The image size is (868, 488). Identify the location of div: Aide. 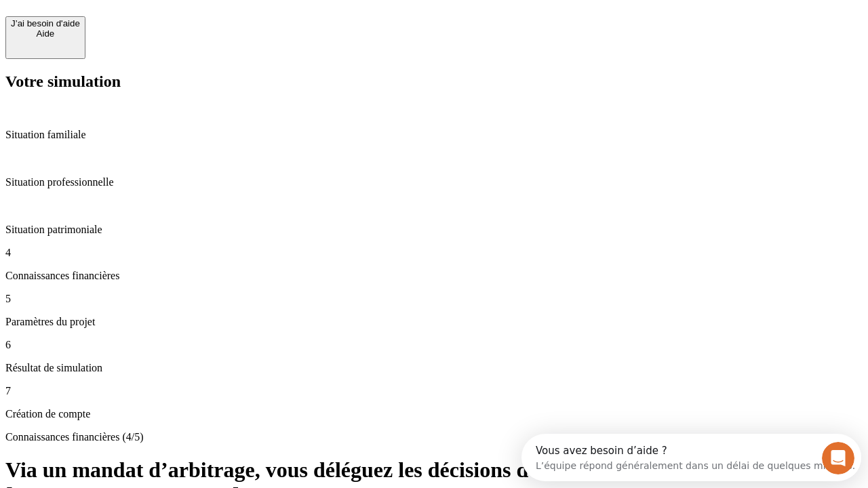
(46, 33).